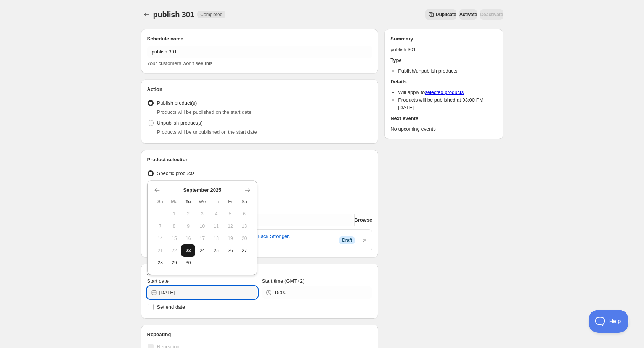  What do you see at coordinates (174, 263) in the screenshot?
I see `button: Monday September 29 2025` at bounding box center [174, 263].